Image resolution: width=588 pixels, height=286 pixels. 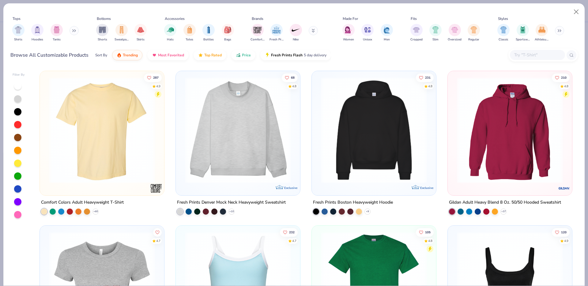 I want to click on div: filter for Bottles, so click(x=208, y=33).